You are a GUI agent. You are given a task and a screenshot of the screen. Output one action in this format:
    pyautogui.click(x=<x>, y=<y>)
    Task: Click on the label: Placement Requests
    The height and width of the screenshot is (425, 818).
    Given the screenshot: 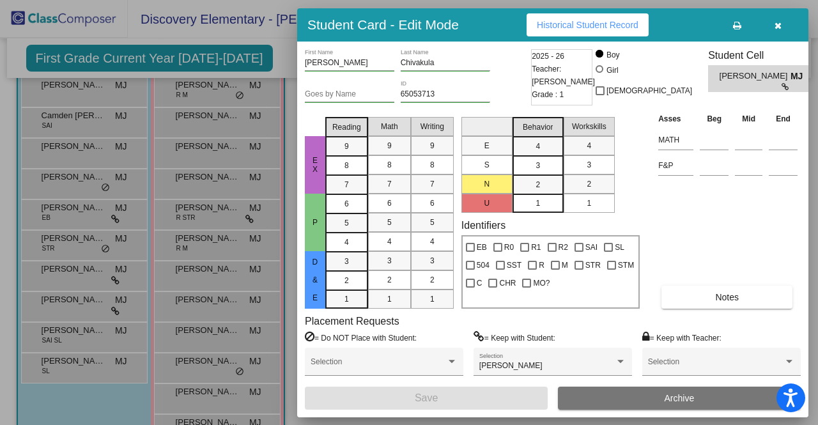 What is the action you would take?
    pyautogui.click(x=352, y=321)
    